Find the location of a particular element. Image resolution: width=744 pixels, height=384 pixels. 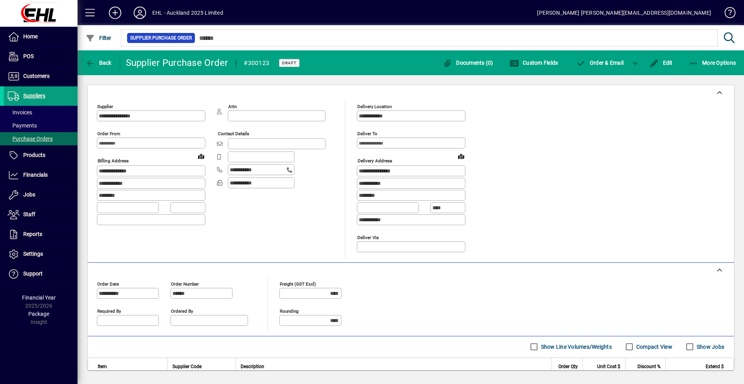

span: Description is located at coordinates (252, 366).